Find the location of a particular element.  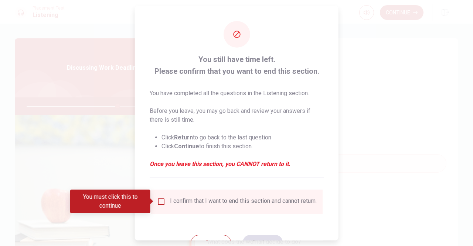

span: You still have time left. Please confirm that you want to end this section. is located at coordinates (236, 65).